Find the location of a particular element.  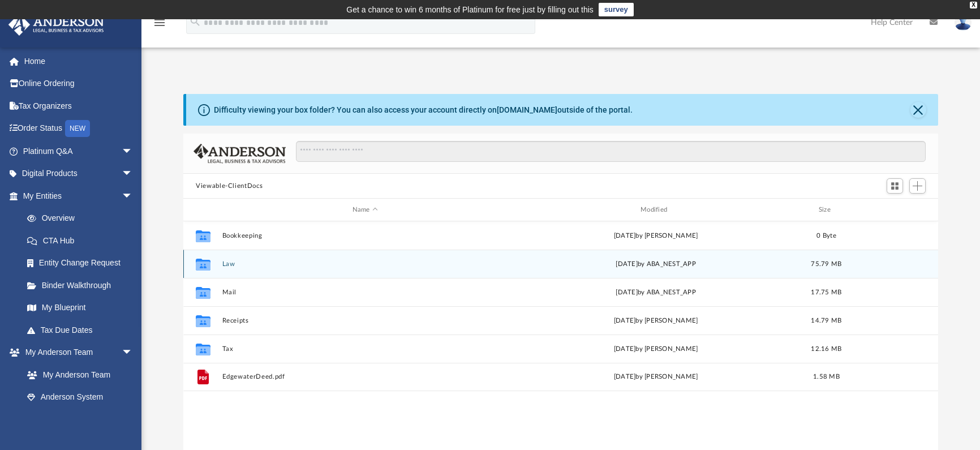

div: Modified is located at coordinates (656, 210).